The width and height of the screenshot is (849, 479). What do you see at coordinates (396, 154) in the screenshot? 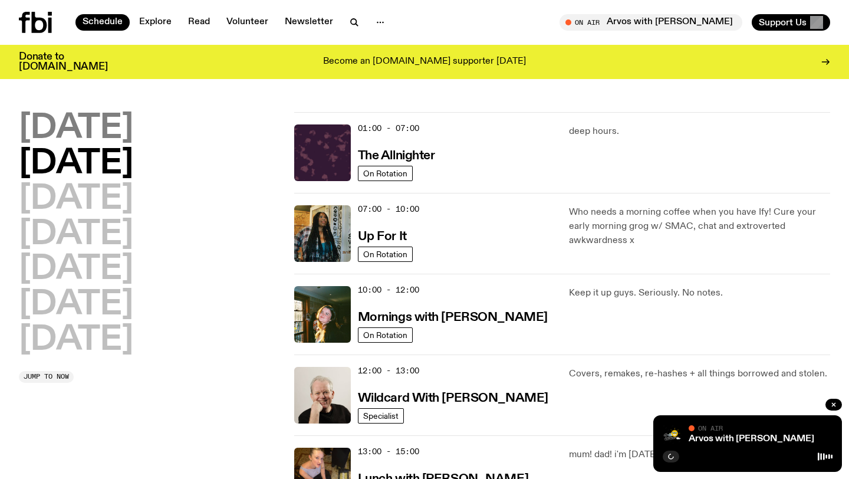
I see `a: The Allnighter` at bounding box center [396, 154].